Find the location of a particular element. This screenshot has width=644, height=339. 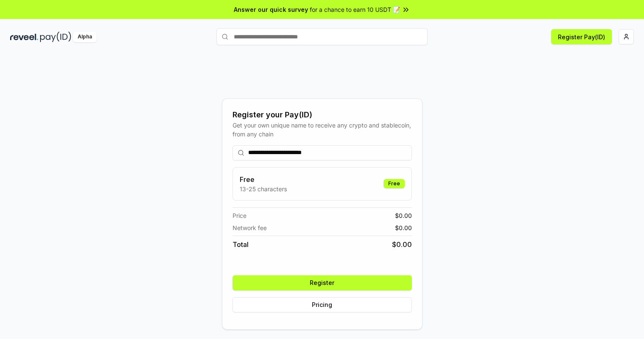

span: Total is located at coordinates (240, 244).